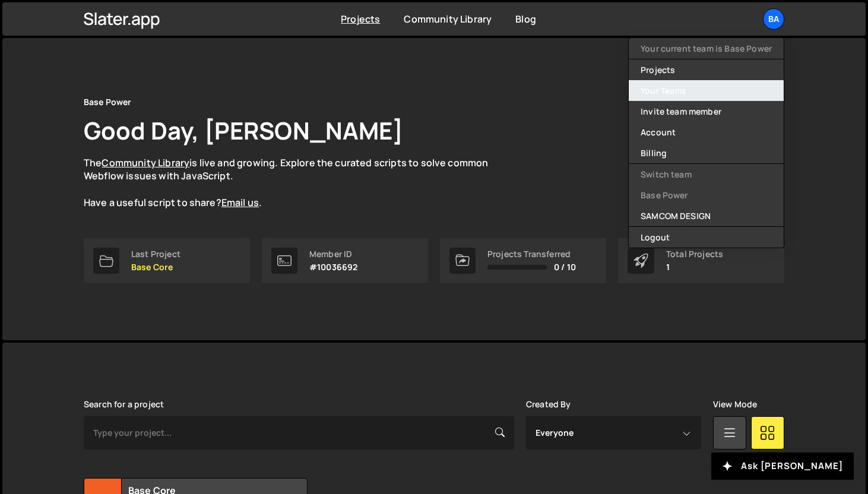 The image size is (868, 494). I want to click on a: Account, so click(706, 132).